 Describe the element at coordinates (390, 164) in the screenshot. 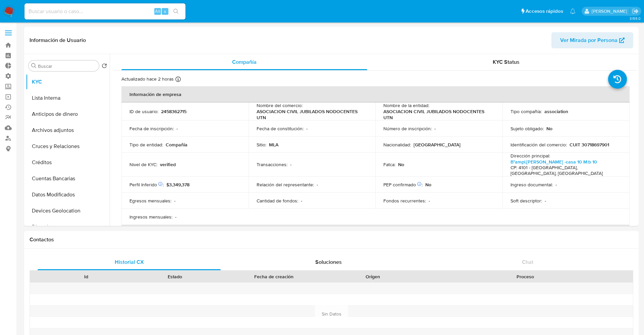

I see `p: Fatca :` at that location.